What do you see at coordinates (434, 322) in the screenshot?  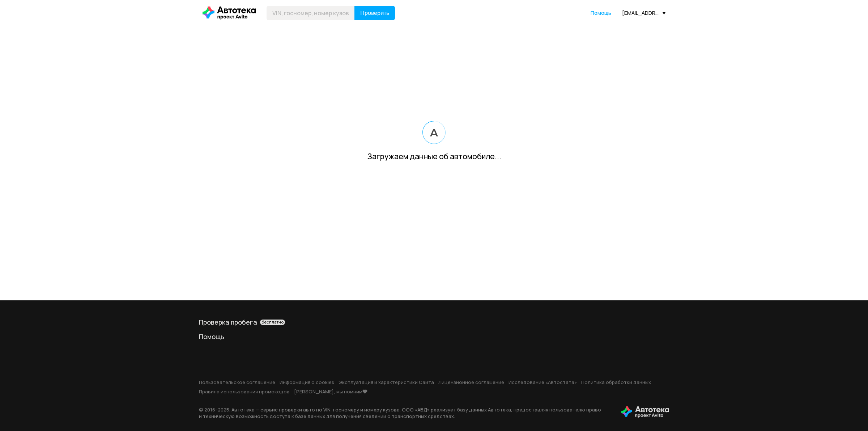 I see `div: Проверка пробега` at bounding box center [434, 322].